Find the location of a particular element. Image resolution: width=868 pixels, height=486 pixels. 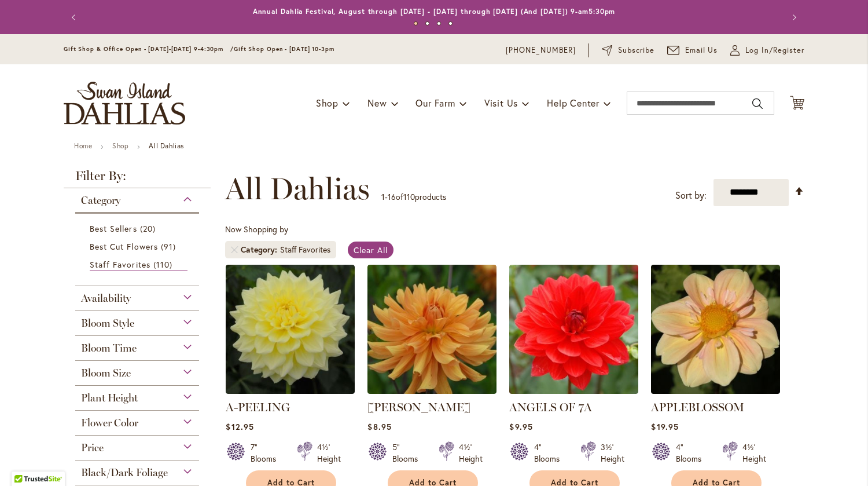

strong: All Dahlias is located at coordinates (166, 146).